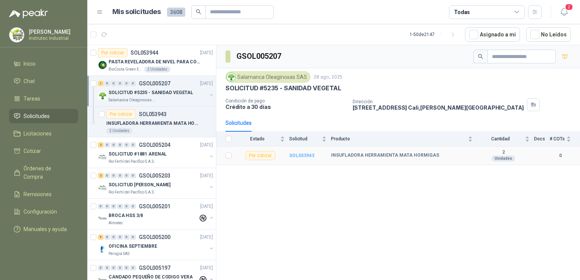 Image resolution: width=580 pixels, height=280 pixels. What do you see at coordinates (101, 83) in the screenshot?
I see `div: 1` at bounding box center [101, 83].